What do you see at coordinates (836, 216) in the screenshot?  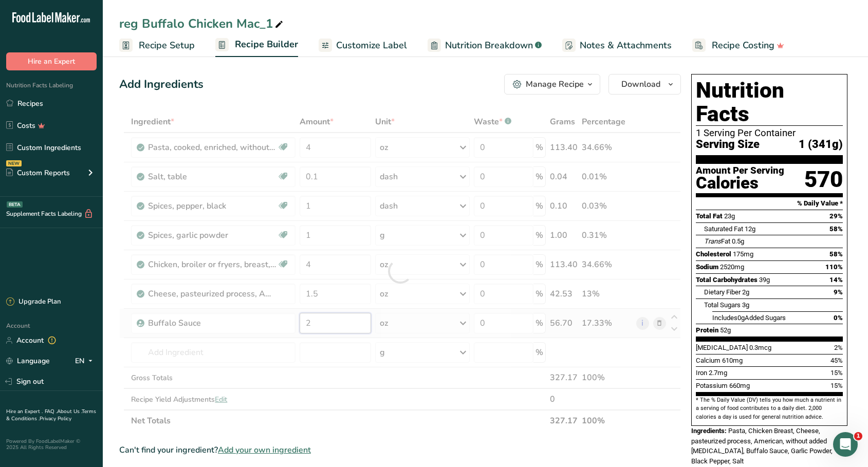 I see `span: 29%` at bounding box center [836, 216].